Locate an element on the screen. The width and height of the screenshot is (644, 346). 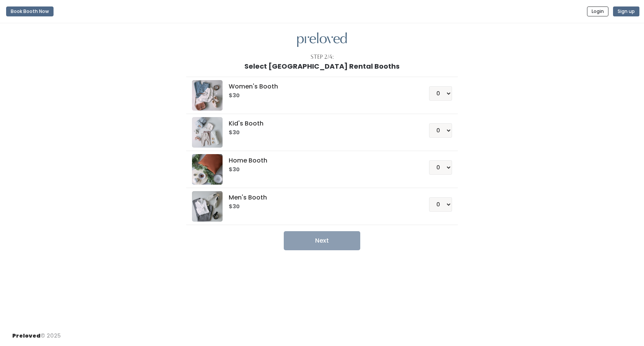
button: Book Booth Now is located at coordinates (30, 12).